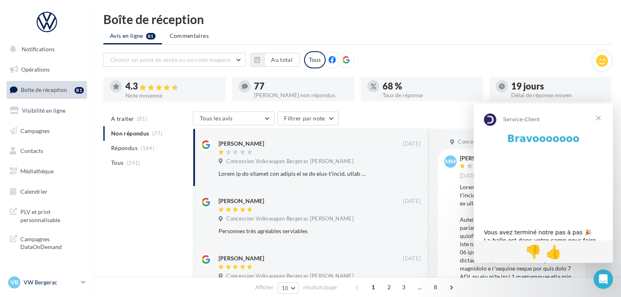  What do you see at coordinates (175, 60) in the screenshot?
I see `button: Choisir un point de vente ou un code magasin` at bounding box center [175, 60].